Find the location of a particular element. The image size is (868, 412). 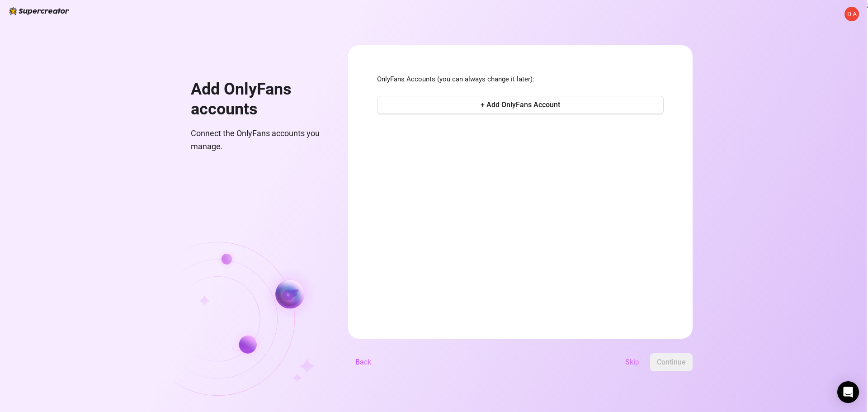

div: Open Intercom Messenger is located at coordinates (848, 392).